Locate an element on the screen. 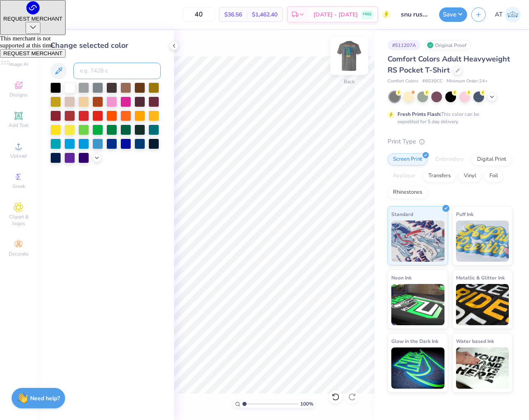 This screenshot has height=420, width=529. input: e.g. 7428 c is located at coordinates (117, 71).